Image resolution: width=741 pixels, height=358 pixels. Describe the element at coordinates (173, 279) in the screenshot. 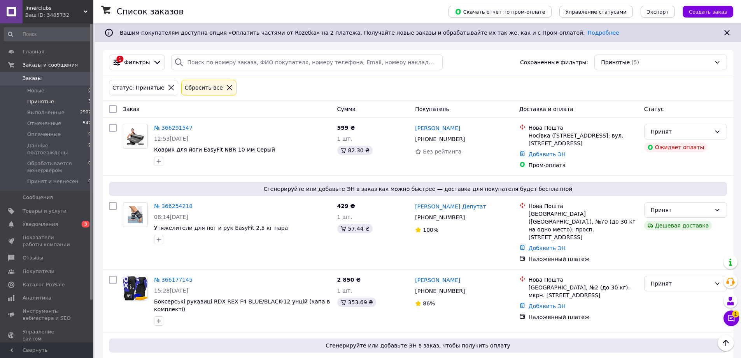

I see `a: № 366177145` at that location.